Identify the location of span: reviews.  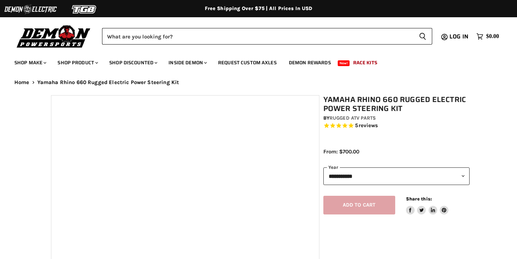
(369, 126).